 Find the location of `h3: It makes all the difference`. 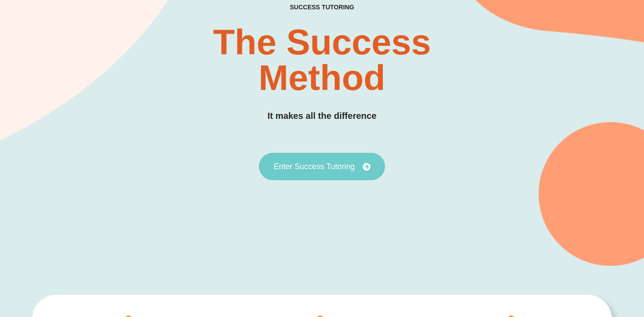

h3: It makes all the difference is located at coordinates (322, 116).